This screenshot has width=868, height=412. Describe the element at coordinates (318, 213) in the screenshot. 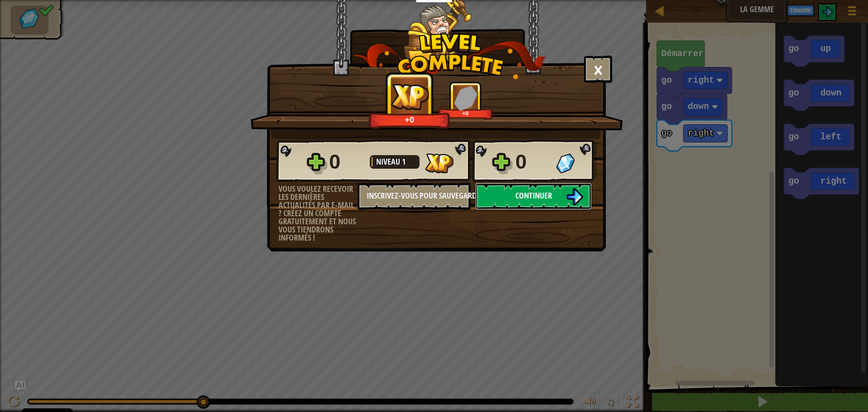

I see `div: Vous voulez recevoir les dernières actualités par e-mail ? Créez un compte gratuitement et nous v...` at that location.